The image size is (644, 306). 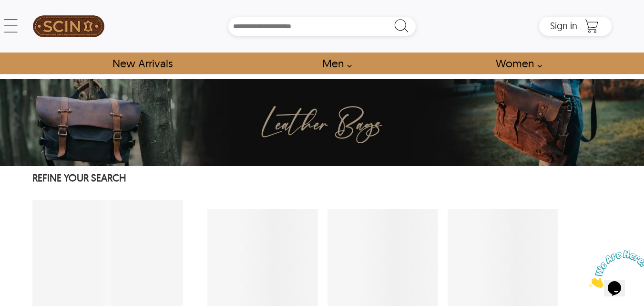 I want to click on a: Shopping Cart, so click(x=591, y=26).